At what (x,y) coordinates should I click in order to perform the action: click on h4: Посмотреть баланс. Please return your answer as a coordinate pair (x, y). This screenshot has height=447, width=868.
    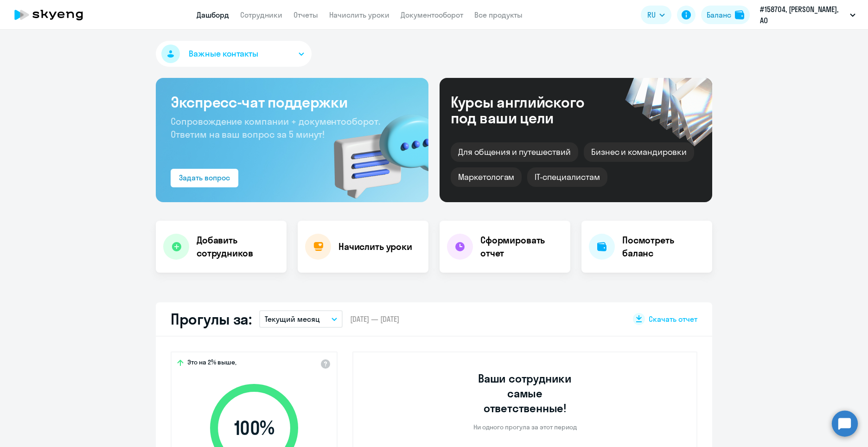
    Looking at the image, I should click on (664, 247).